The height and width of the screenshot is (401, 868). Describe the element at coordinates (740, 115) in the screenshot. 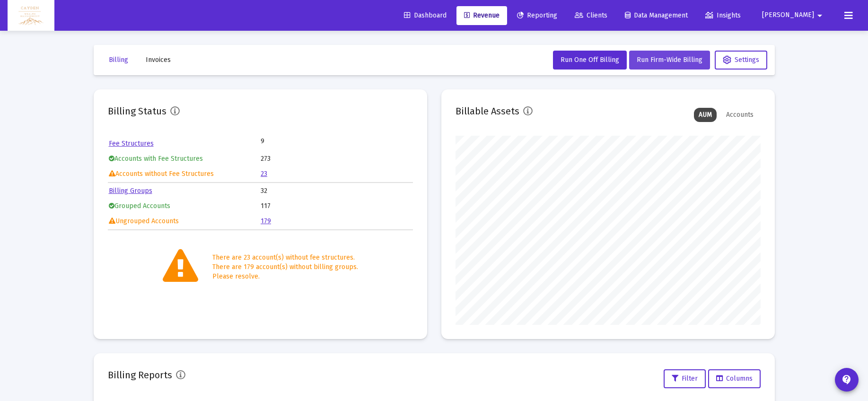

I see `div: Accounts` at that location.